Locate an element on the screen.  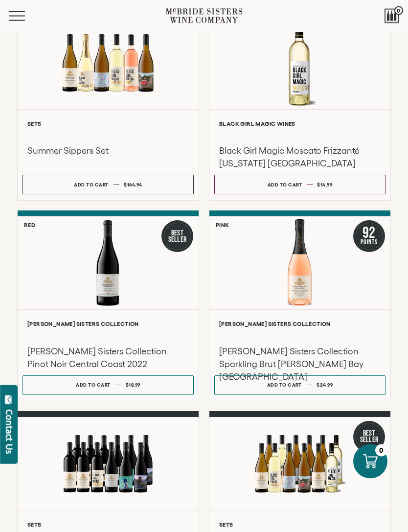
a: White Black Girl Magic Moscato Frizzanté California NV Black Girl Magic Wines Black Girl Magic Mo... is located at coordinates (300, 106).